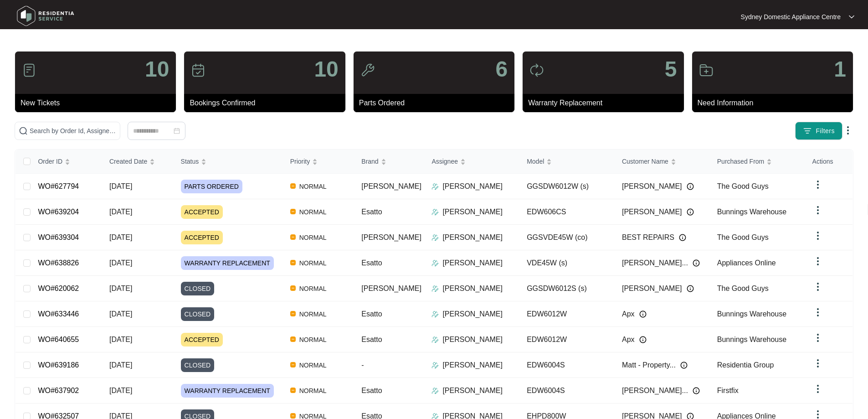 This screenshot has height=419, width=868. I want to click on a: WO#637902, so click(59, 390).